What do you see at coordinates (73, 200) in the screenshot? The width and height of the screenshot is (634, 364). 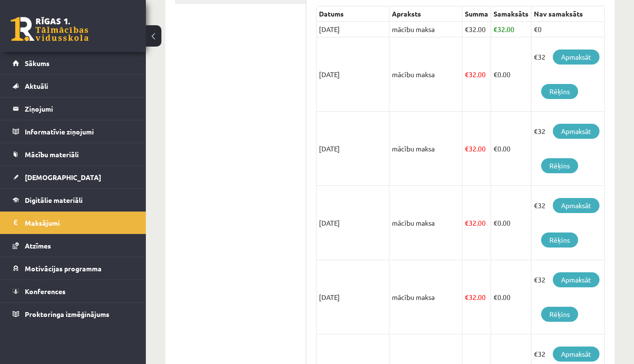 I see `a: Digitālie materiāli` at bounding box center [73, 200].